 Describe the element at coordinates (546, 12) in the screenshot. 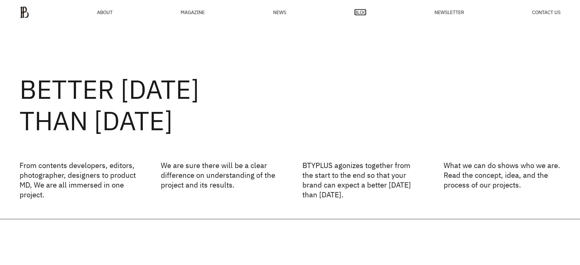

I see `span: CONTACT US` at that location.